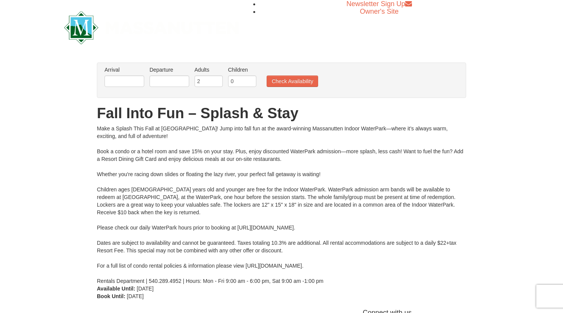 The image size is (563, 313). I want to click on img: Massanutten Resort Logo, so click(152, 27).